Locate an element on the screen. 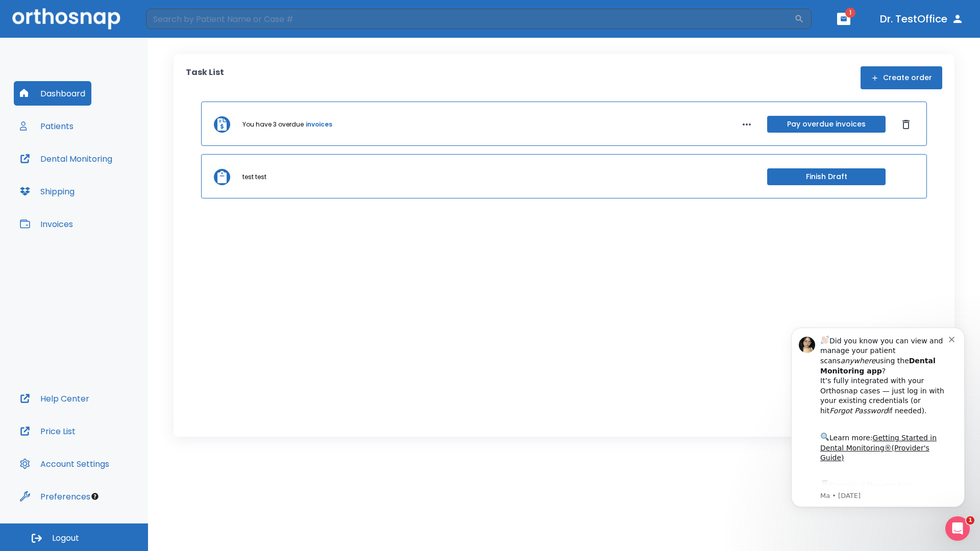  img: Profile image for Ma is located at coordinates (31, 33).